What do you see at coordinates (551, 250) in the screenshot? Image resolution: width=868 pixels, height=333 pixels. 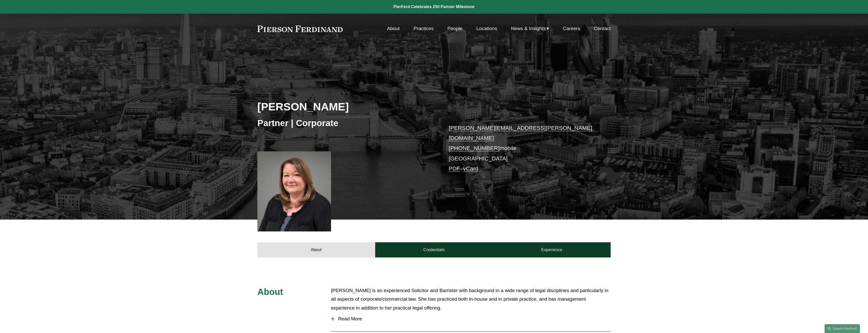 I see `a: Experience` at bounding box center [551, 250].